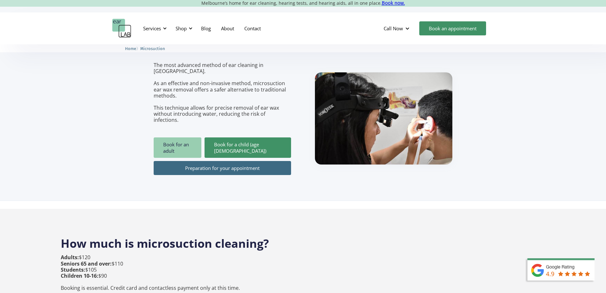  I want to click on a: Microsuction, so click(153, 48).